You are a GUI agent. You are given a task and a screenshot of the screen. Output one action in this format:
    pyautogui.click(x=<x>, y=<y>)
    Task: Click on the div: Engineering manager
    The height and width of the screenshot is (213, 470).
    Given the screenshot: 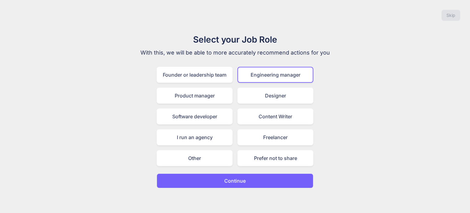 What is the action you would take?
    pyautogui.click(x=275, y=75)
    